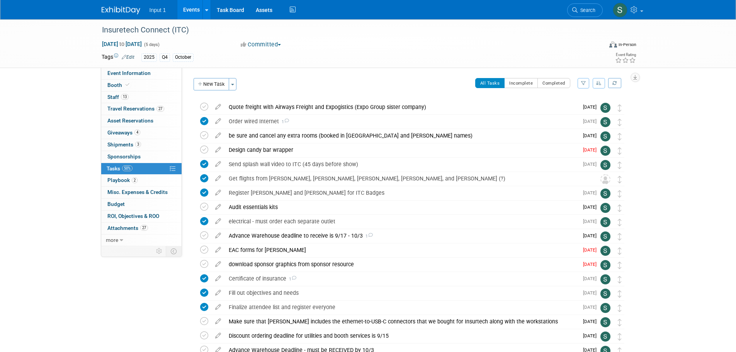  I want to click on span: Tasks, so click(119, 168).